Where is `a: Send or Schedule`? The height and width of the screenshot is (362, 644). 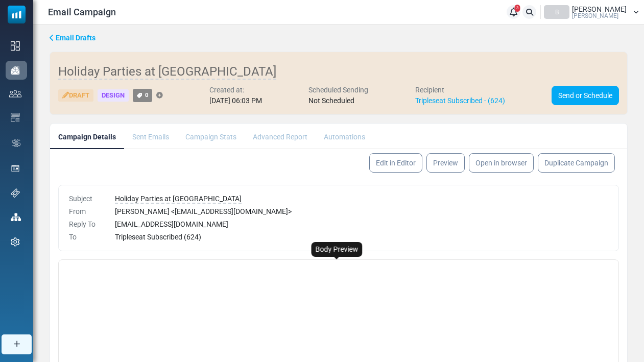 a: Send or Schedule is located at coordinates (585, 95).